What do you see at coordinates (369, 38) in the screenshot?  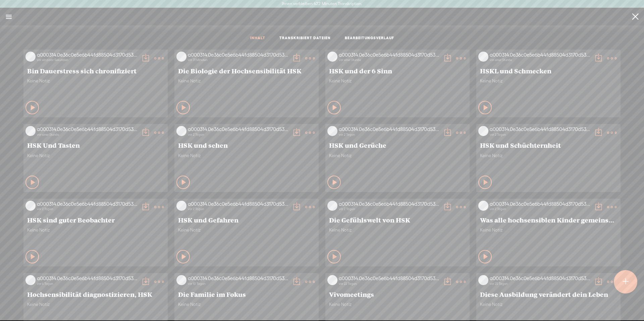 I see `font: BEARBEITUNGSVERLAUF` at bounding box center [369, 38].